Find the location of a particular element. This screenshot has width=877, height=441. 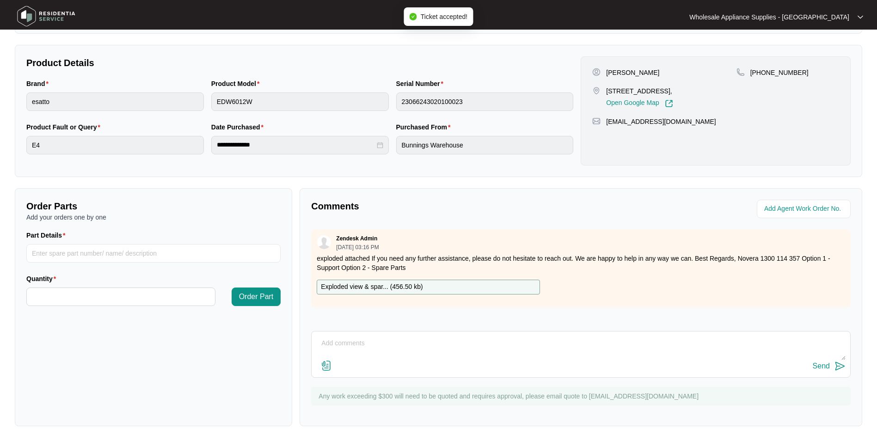

label: Purchased From is located at coordinates (425, 127).